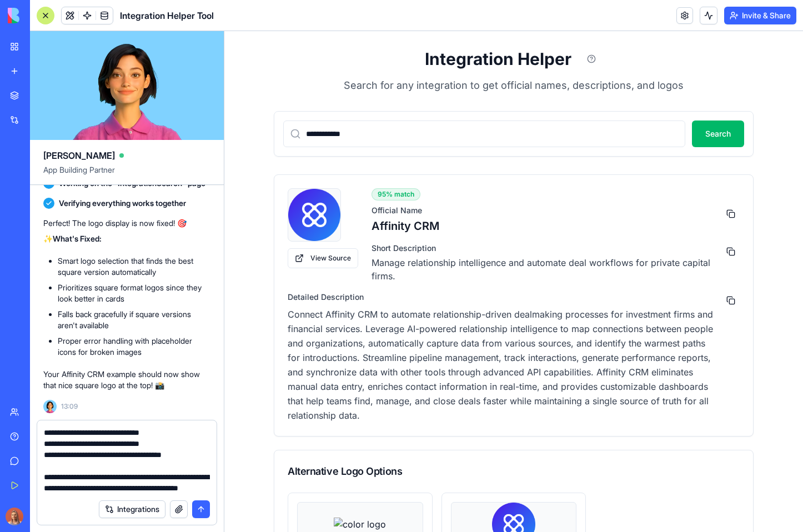 Image resolution: width=803 pixels, height=532 pixels. What do you see at coordinates (132, 509) in the screenshot?
I see `button: Integrations` at bounding box center [132, 509].